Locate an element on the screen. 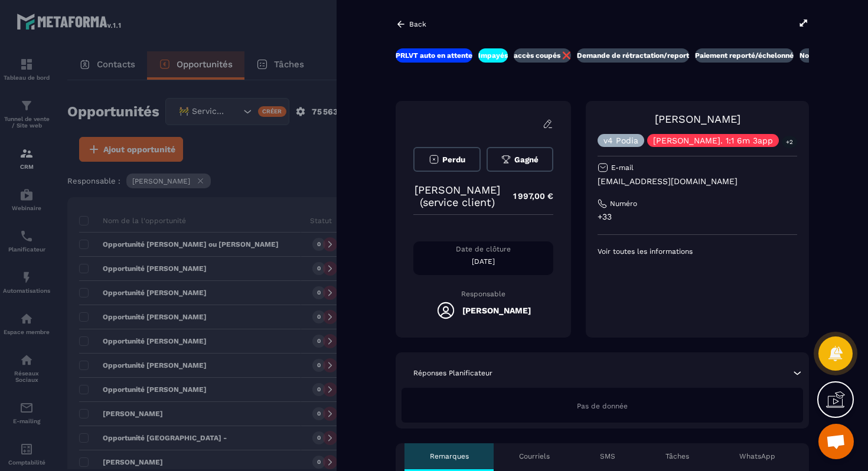 The width and height of the screenshot is (868, 471). p: PRLVT auto en attente is located at coordinates (434, 56).